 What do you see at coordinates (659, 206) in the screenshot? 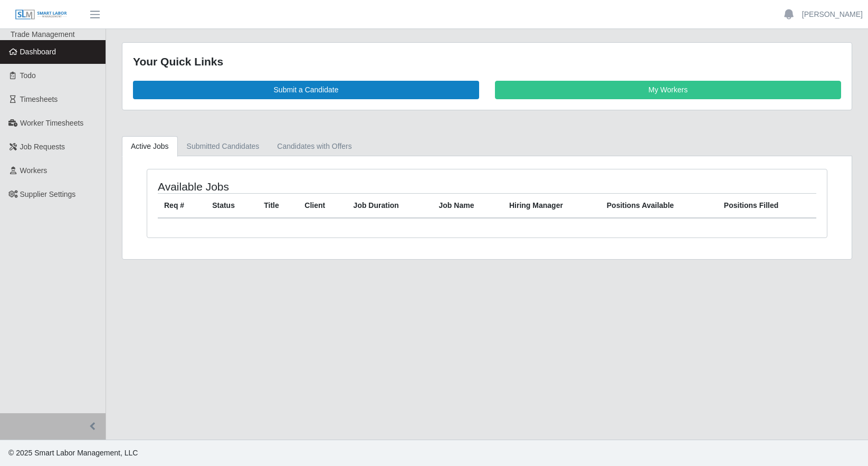
I see `th: Positions Available` at bounding box center [659, 206].